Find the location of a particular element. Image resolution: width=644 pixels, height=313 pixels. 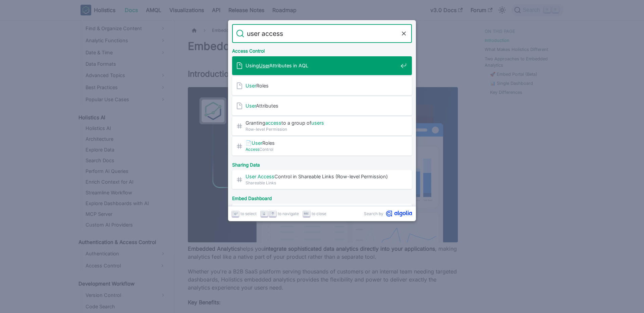

span: Shareable Links is located at coordinates (322, 182).